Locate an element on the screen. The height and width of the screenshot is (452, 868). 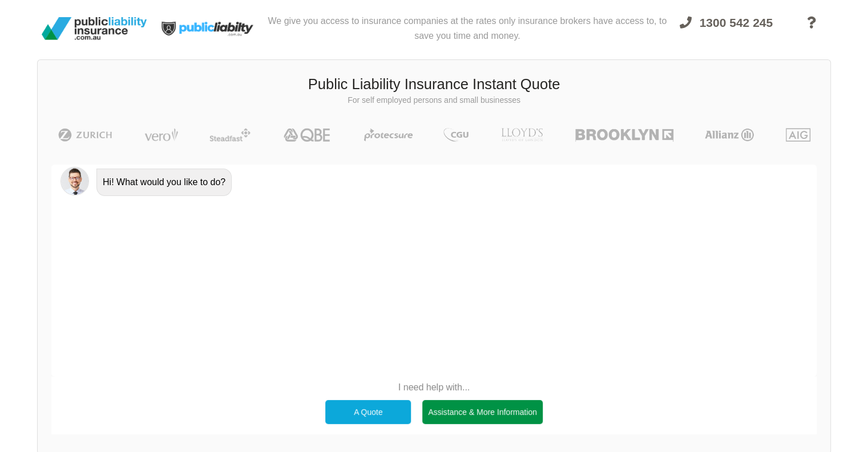
img: CGU | Public Liability Insurance is located at coordinates (456, 135).